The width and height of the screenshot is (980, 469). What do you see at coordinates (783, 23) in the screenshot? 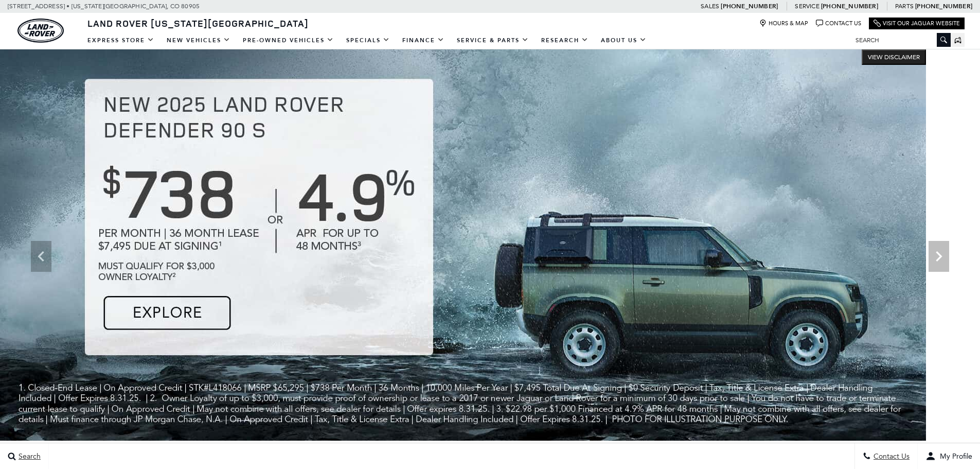
I see `a: Hours & Map` at bounding box center [783, 23].